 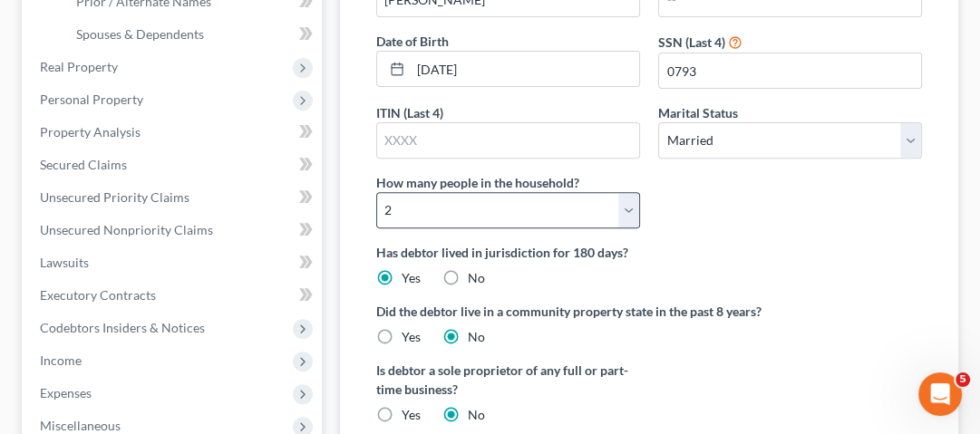 What do you see at coordinates (173, 263) in the screenshot?
I see `a: Lawsuits` at bounding box center [173, 263].